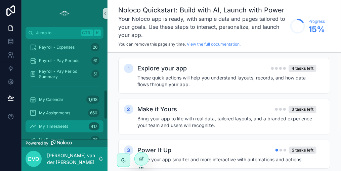 Image resolution: width=341 pixels, height=171 pixels. I want to click on div: 1,618, so click(93, 100).